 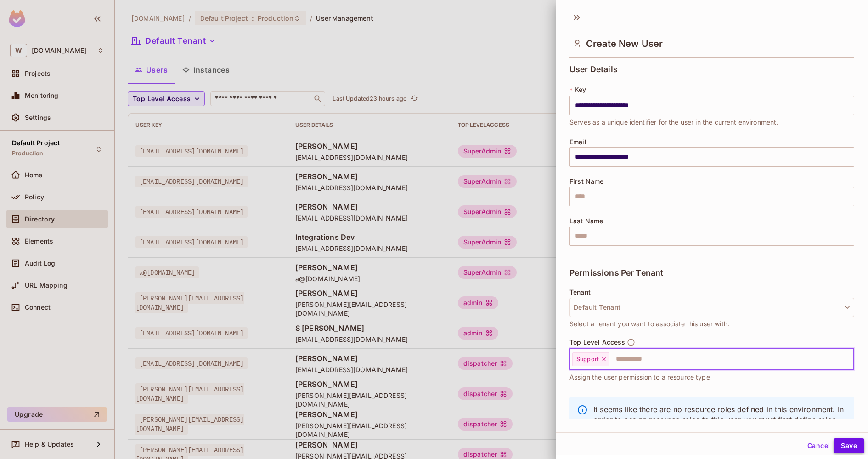 I want to click on p: It seems like there are no resource roles defined in this environment. In order to assign resourc..., so click(x=720, y=419).